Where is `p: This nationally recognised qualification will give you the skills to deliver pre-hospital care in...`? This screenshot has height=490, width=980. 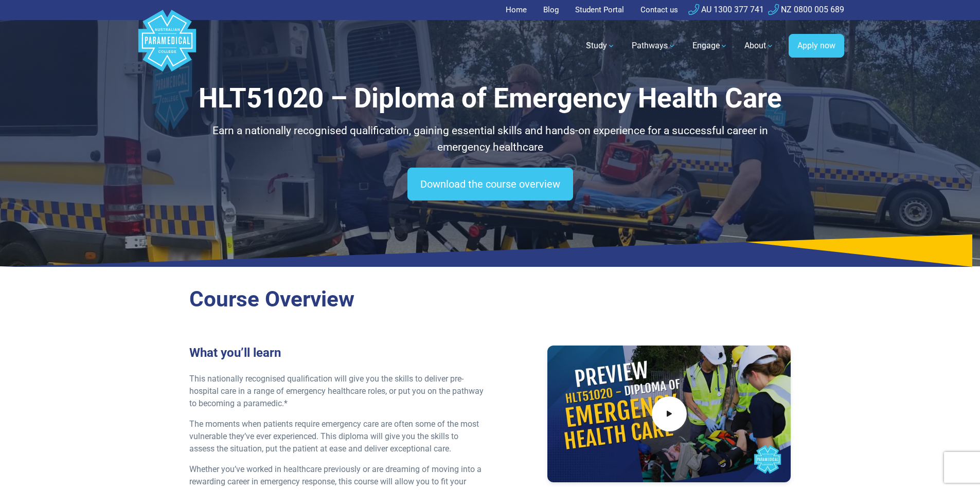
p: This nationally recognised qualification will give you the skills to deliver pre-hospital care in... is located at coordinates (336, 392).